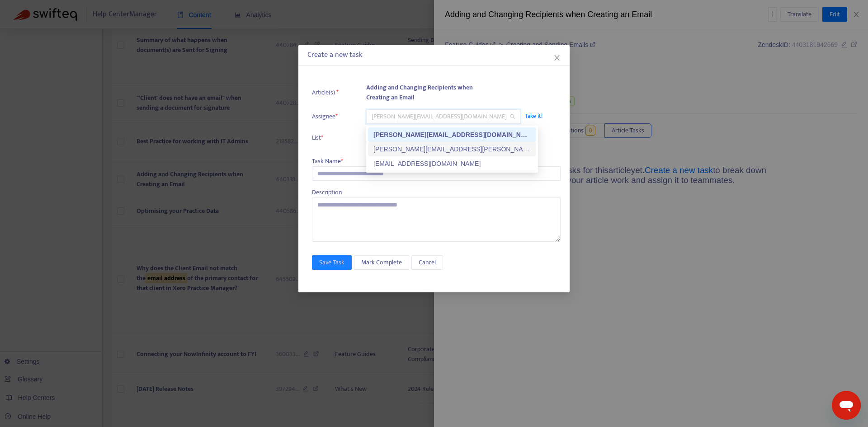 The height and width of the screenshot is (427, 868). Describe the element at coordinates (328, 138) in the screenshot. I see `span: List` at that location.